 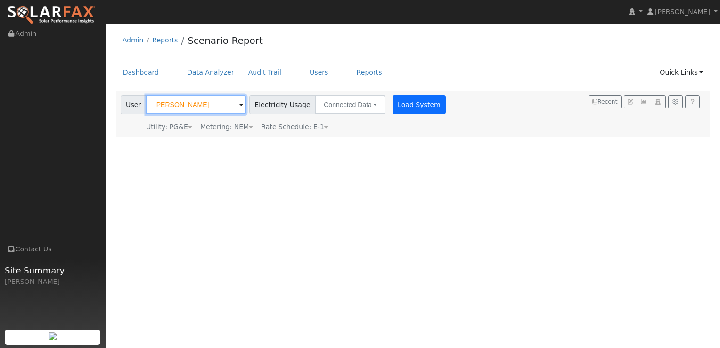 I want to click on button: Multi-Series Graph, so click(x=644, y=102).